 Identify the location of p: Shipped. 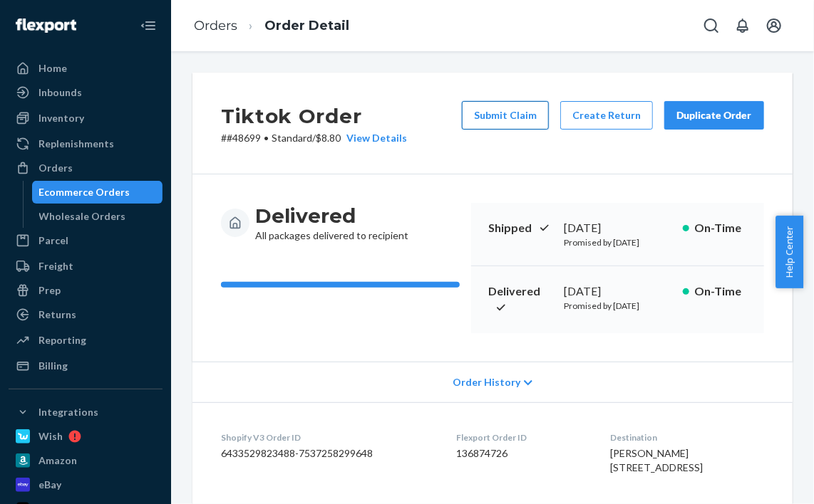
(520, 228).